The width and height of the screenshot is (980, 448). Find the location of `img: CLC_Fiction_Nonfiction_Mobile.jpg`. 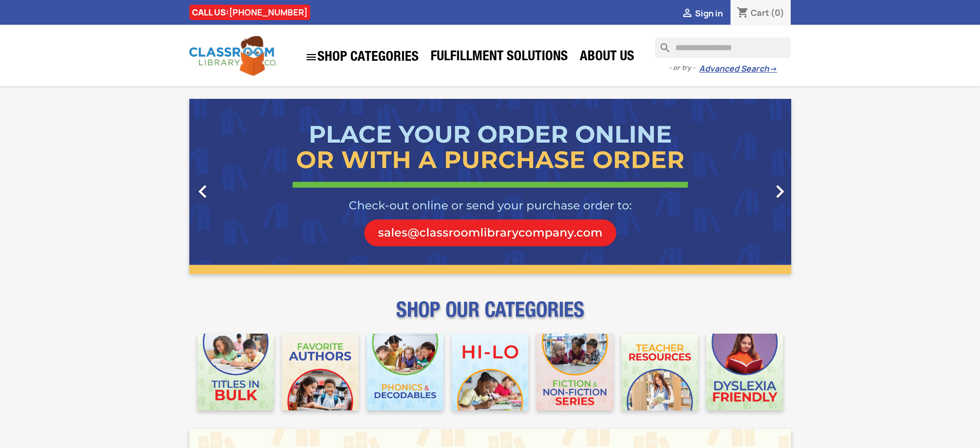

img: CLC_Fiction_Nonfiction_Mobile.jpg is located at coordinates (574, 372).